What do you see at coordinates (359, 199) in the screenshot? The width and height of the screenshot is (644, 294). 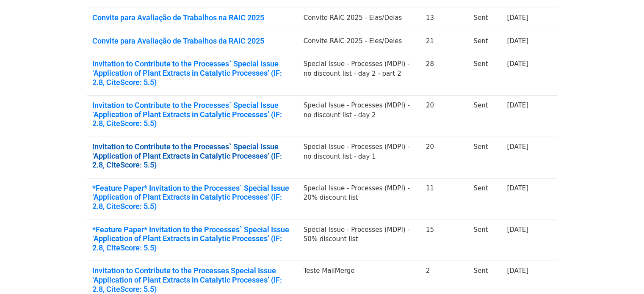 I see `td: Special Issue - Processes (MDPI) - 20% discount list` at bounding box center [359, 199].